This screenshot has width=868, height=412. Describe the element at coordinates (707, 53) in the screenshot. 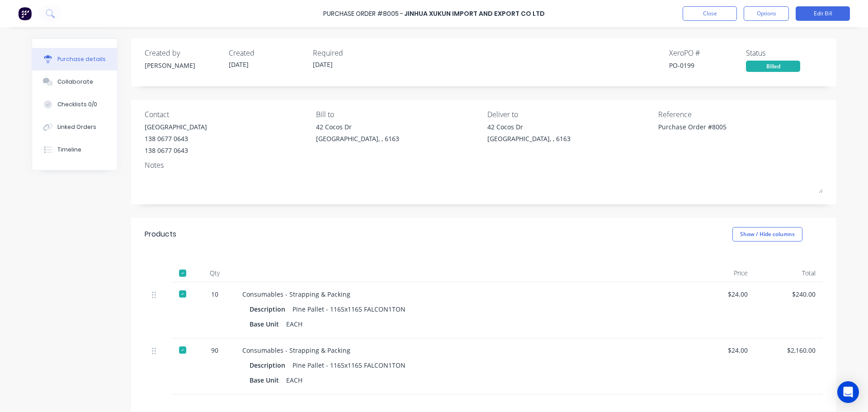

I see `div: Xero PO #` at that location.